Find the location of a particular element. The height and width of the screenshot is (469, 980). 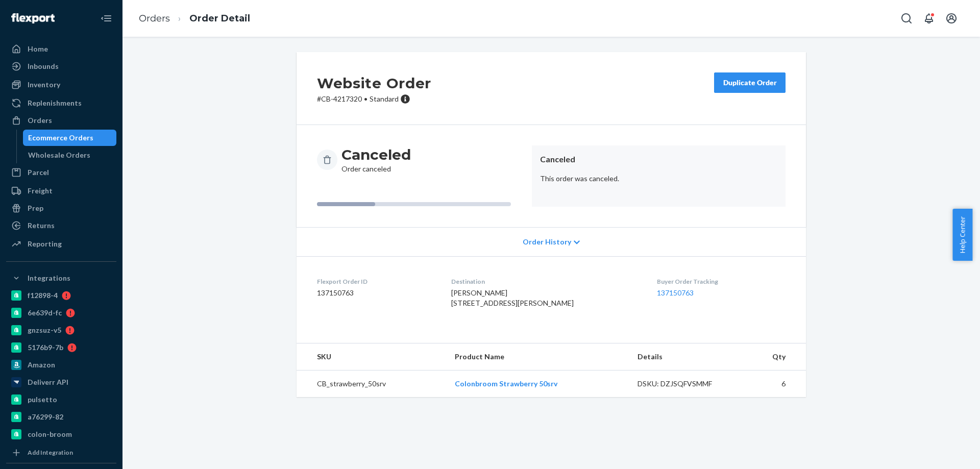

button: Duplicate Order is located at coordinates (750, 83).